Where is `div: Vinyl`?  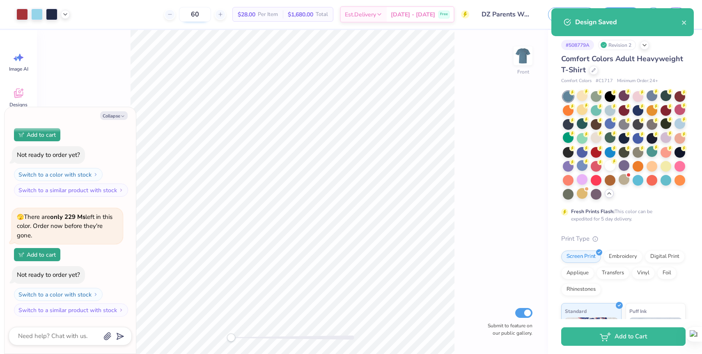
div: Vinyl is located at coordinates (643, 273).